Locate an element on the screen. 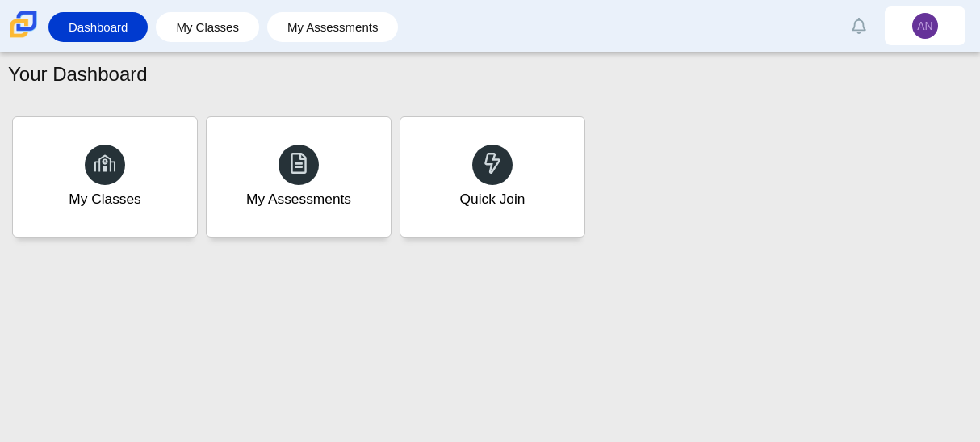  a: AN is located at coordinates (926, 26).